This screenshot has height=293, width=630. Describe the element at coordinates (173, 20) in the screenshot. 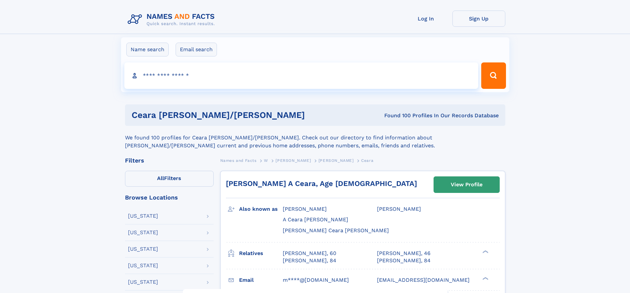

I see `img: Logo Names and Facts` at that location.